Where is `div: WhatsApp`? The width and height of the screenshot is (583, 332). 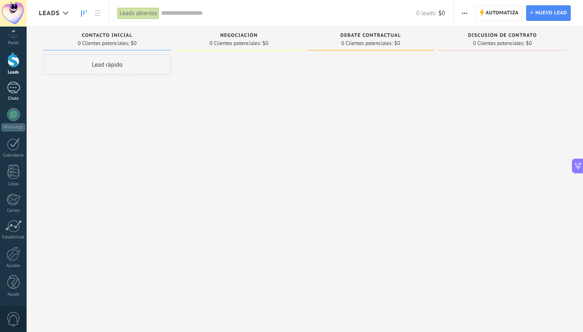 div: WhatsApp is located at coordinates (13, 127).